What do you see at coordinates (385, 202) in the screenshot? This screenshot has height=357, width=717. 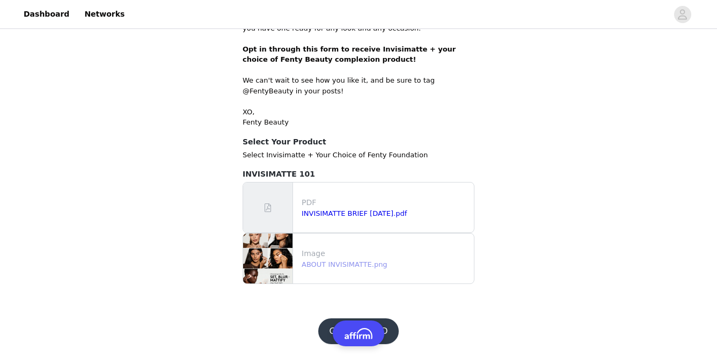 I see `p: PDF` at bounding box center [385, 202].